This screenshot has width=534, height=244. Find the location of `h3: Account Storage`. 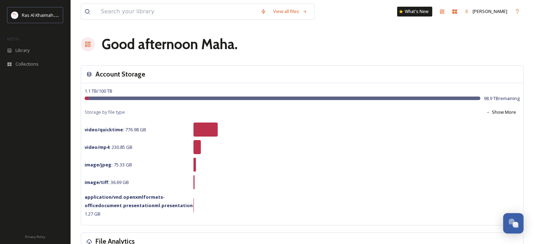

h3: Account Storage is located at coordinates (120, 74).